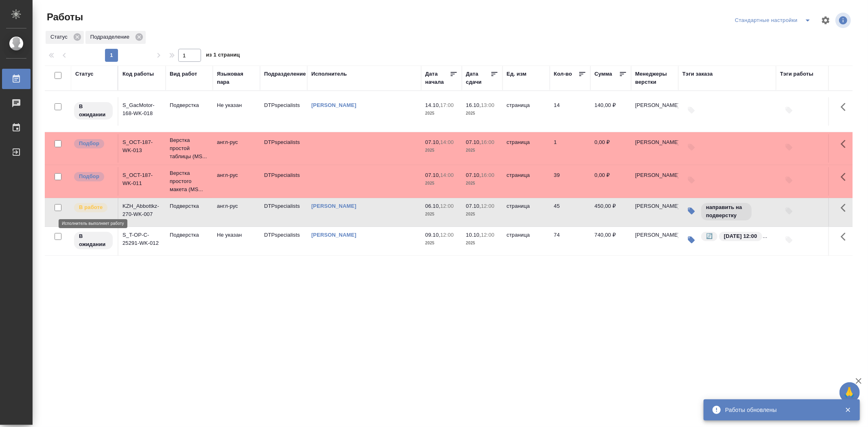 The image size is (868, 427). Describe the element at coordinates (563, 74) in the screenshot. I see `div: Кол-во` at that location.